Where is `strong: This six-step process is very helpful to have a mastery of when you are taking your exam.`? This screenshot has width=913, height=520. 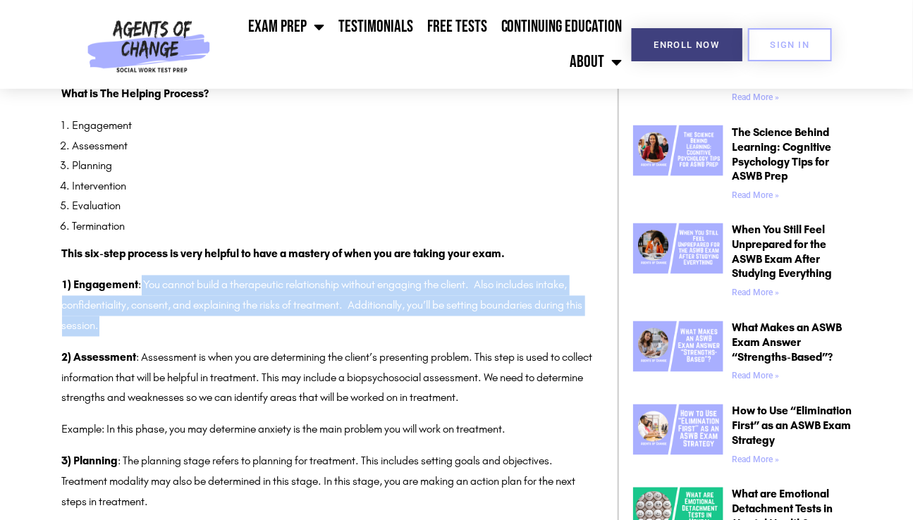
strong: This six-step process is very helpful to have a mastery of when you are taking your exam. is located at coordinates (283, 254).